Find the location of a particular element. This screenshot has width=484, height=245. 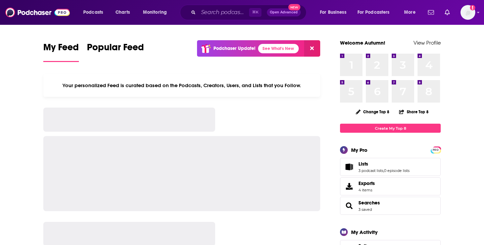

span: For Business is located at coordinates (333, 12).